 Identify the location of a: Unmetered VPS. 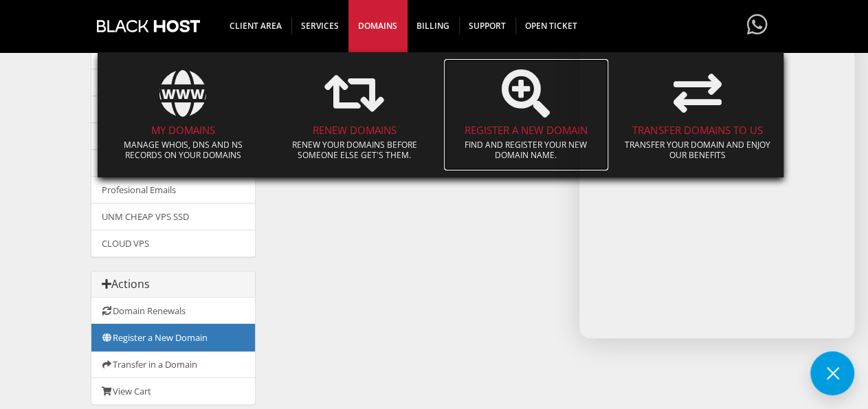
(173, 136).